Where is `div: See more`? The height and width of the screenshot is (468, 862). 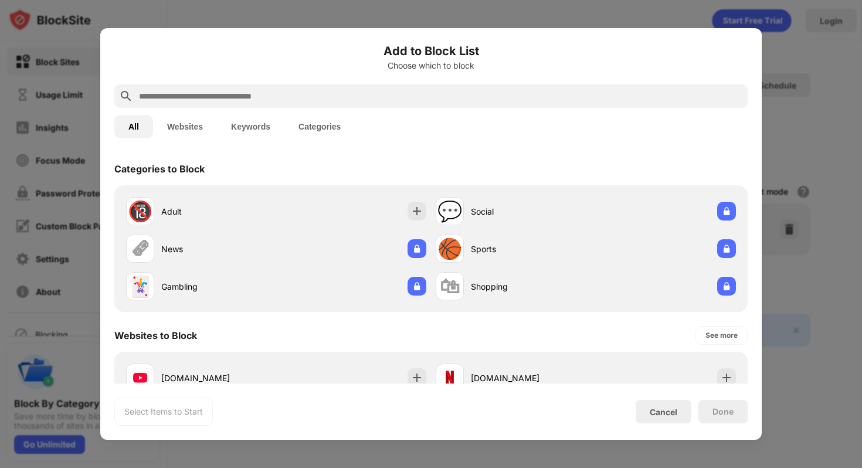 div: See more is located at coordinates (722, 336).